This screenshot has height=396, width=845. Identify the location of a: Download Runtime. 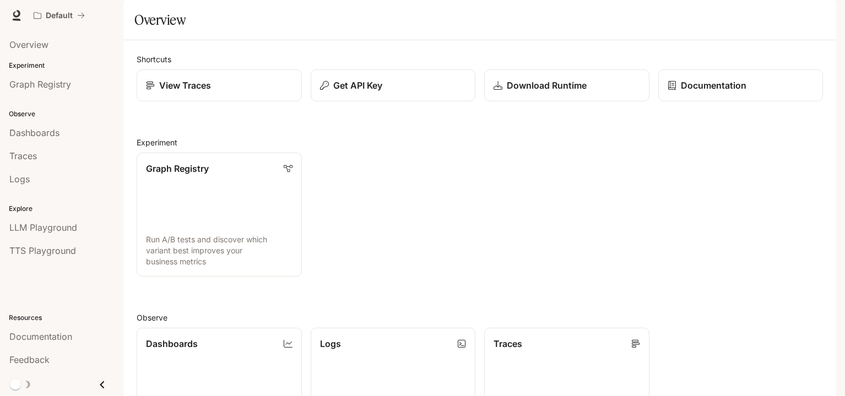
(567, 85).